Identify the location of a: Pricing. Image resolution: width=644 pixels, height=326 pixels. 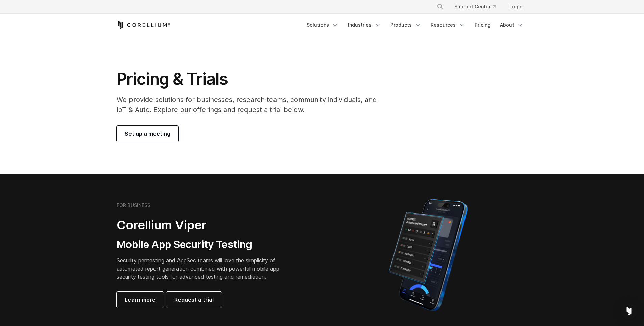
(483, 25).